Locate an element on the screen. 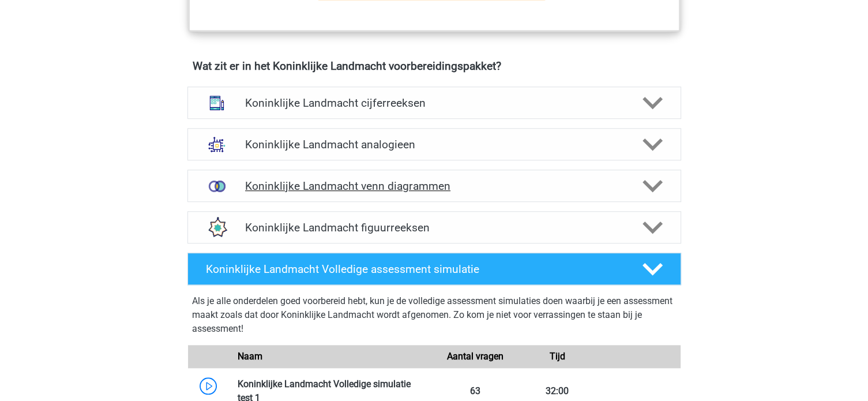 This screenshot has width=868, height=401. div: Tijd is located at coordinates (557, 356).